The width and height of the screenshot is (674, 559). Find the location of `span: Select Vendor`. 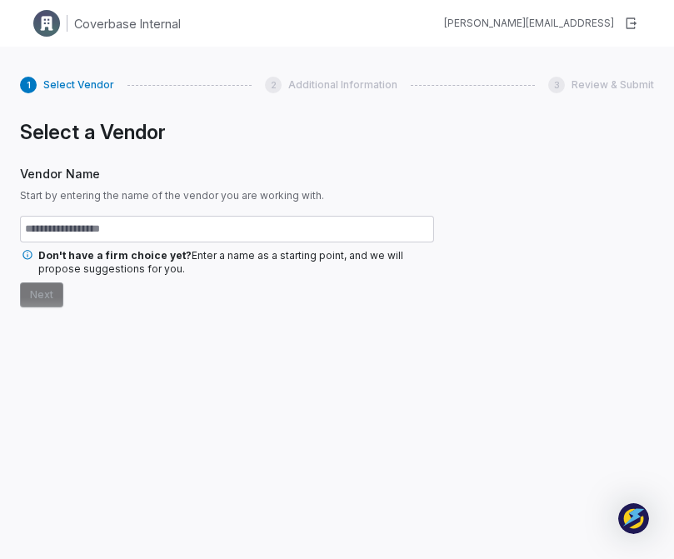

span: Select Vendor is located at coordinates (78, 85).